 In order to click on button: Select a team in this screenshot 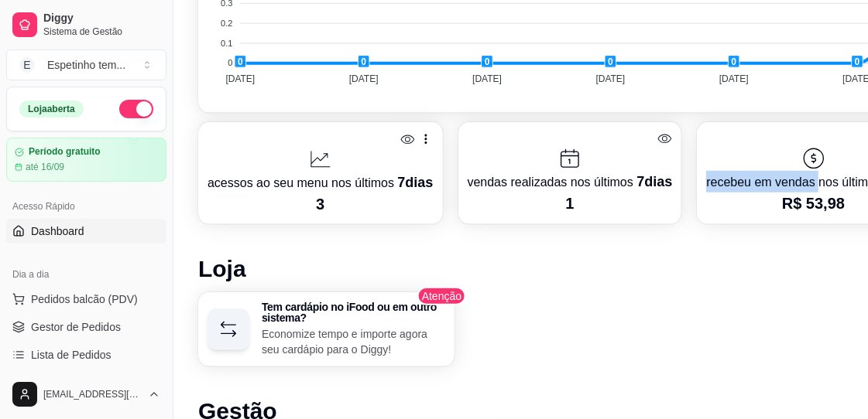, I will do `click(86, 65)`.